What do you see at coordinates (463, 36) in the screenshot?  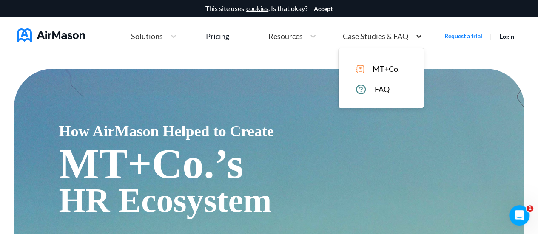 I see `a: Request a trial` at bounding box center [463, 36].